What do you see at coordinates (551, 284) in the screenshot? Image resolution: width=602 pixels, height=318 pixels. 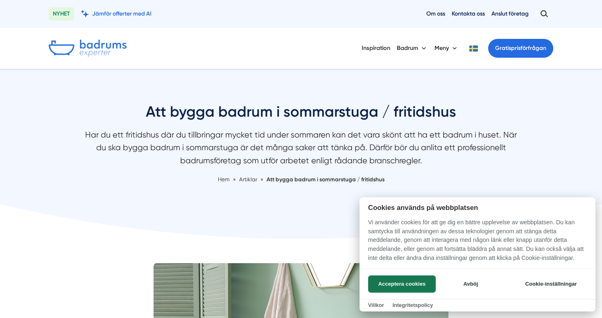 I see `button: Cookie-inställningar` at bounding box center [551, 284].